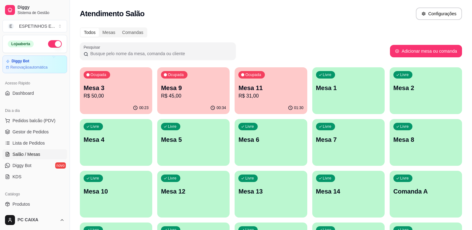 This screenshot has width=472, height=230. Describe the element at coordinates (193, 192) in the screenshot. I see `p: Mesa 12` at that location.